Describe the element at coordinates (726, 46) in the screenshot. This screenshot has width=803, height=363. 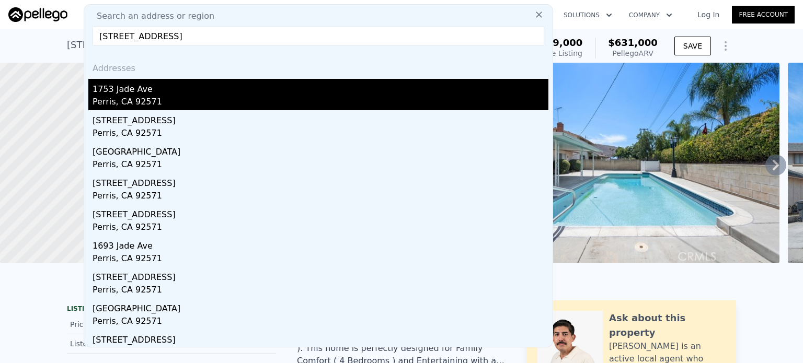
I see `button: Show Options` at that location.